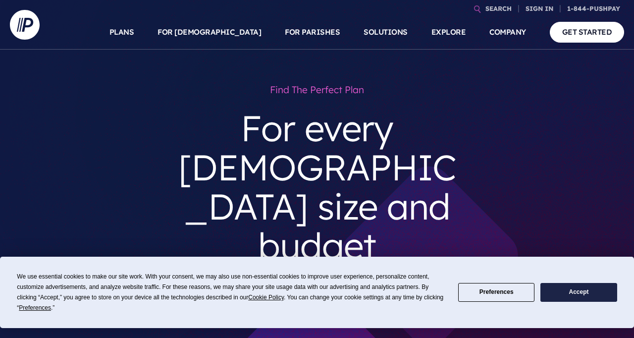  What do you see at coordinates (496, 292) in the screenshot?
I see `button: Preferences` at bounding box center [496, 292].